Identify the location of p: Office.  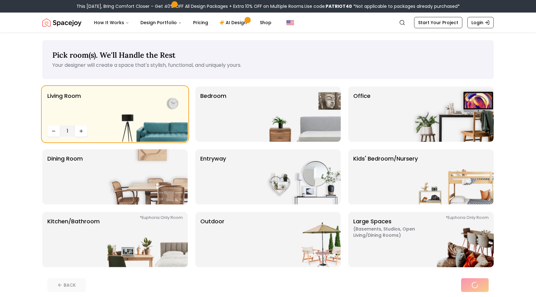
(362, 114).